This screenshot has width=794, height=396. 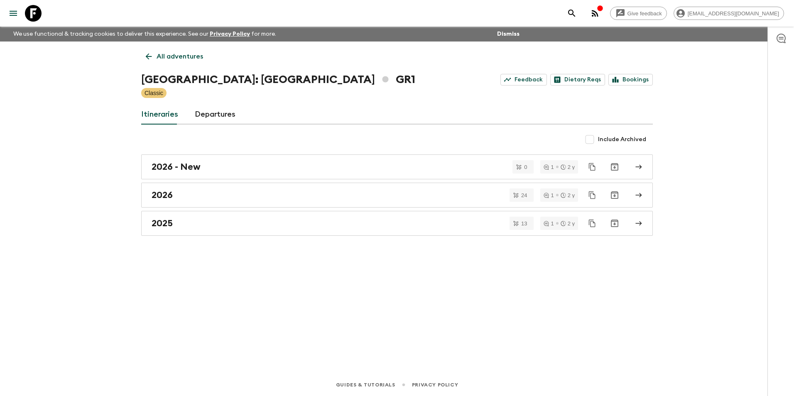 I want to click on a: Feedback, so click(x=524, y=80).